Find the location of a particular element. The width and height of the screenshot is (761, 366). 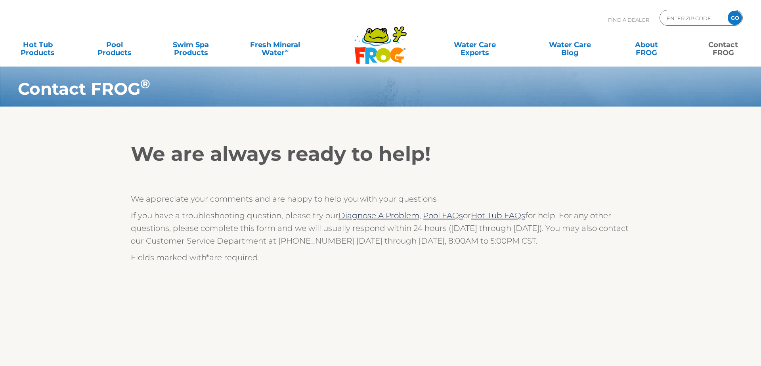

a: Water CareBlog is located at coordinates (570, 45).